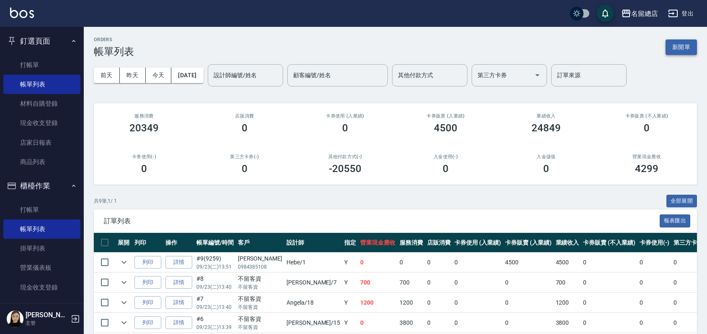 The height and width of the screenshot is (334, 707). What do you see at coordinates (144, 116) in the screenshot?
I see `h3: 服務消費` at bounding box center [144, 116].